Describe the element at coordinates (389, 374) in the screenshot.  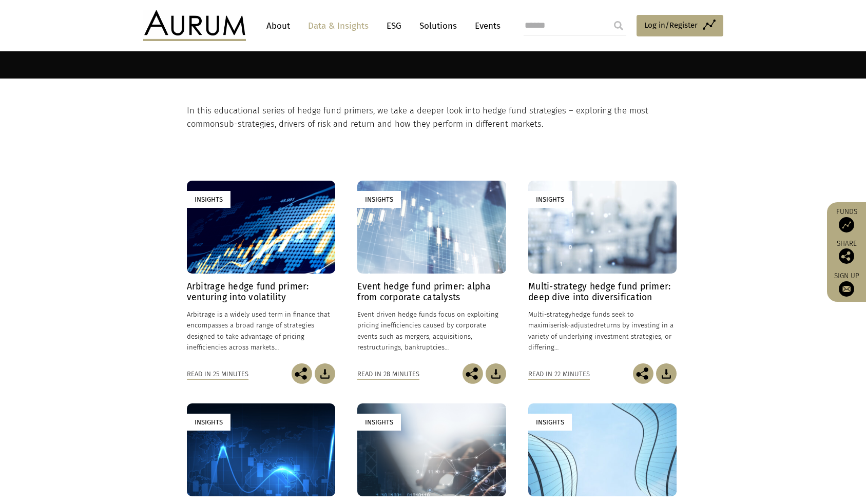
I see `div: Read in 28 minutes` at that location.